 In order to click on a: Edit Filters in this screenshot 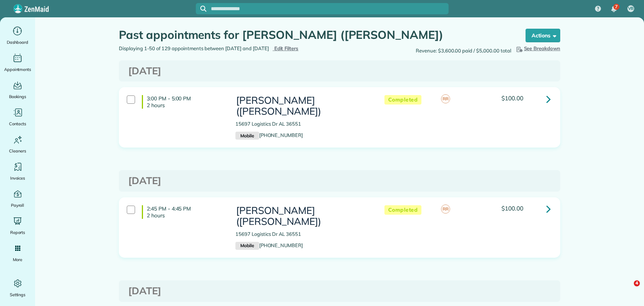, I will do `click(286, 48)`.